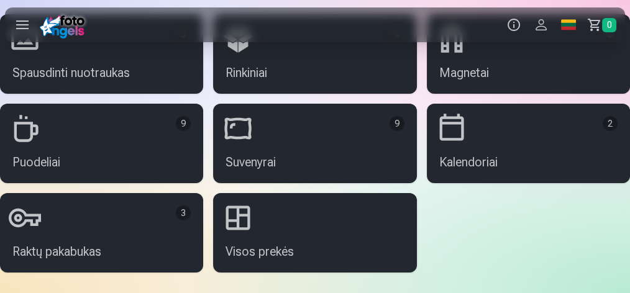  Describe the element at coordinates (609, 25) in the screenshot. I see `span: 0` at that location.